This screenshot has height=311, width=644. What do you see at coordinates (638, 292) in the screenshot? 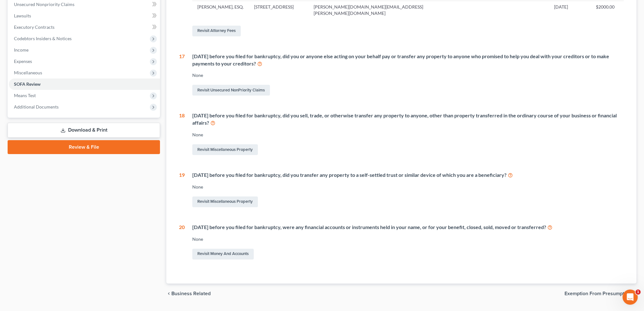
I see `span: 1` at bounding box center [638, 292].